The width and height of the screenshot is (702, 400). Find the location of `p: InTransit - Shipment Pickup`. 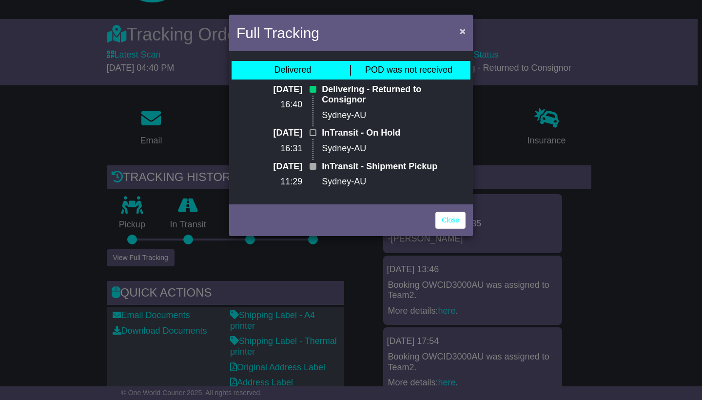

p: InTransit - Shipment Pickup is located at coordinates (385, 167).